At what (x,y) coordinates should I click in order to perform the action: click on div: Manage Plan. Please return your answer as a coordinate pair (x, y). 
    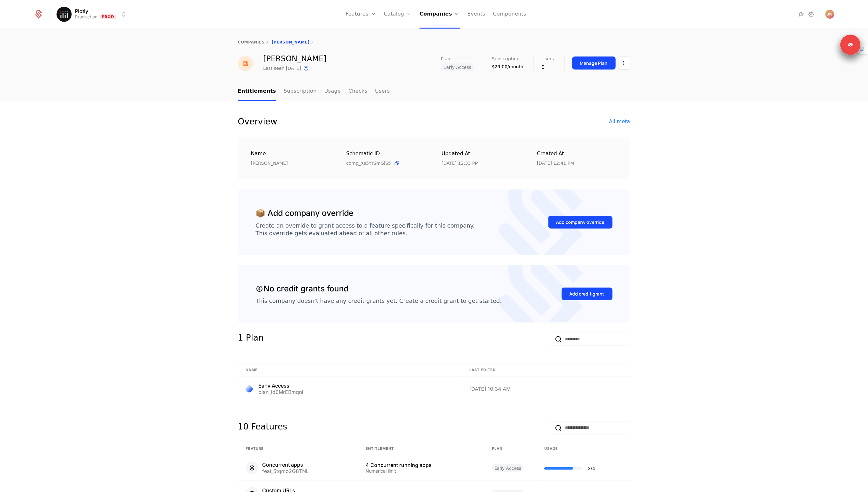
    Looking at the image, I should click on (594, 63).